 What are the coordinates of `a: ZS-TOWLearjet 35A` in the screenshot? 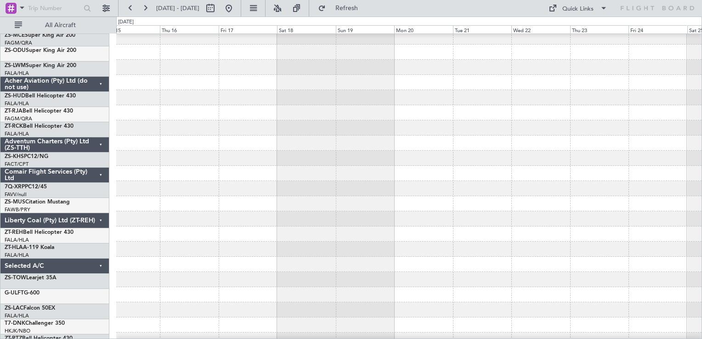 It's located at (30, 278).